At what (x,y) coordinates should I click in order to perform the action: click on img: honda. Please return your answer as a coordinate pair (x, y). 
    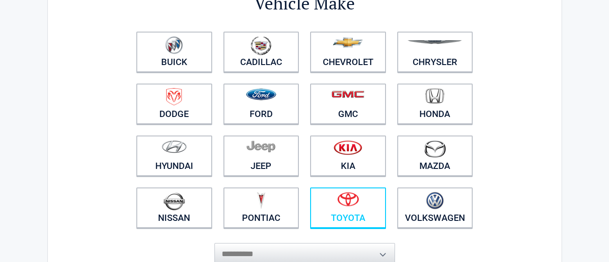
    Looking at the image, I should click on (435, 96).